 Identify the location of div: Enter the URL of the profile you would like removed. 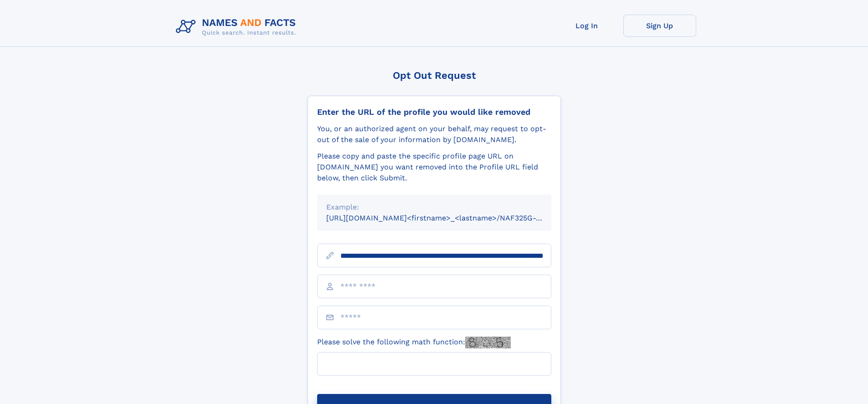
(434, 112).